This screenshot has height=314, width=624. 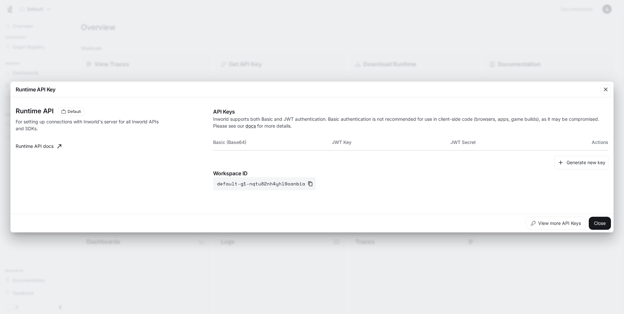 I want to click on p: For setting up connections with Inworld's server for all Inworld APIs and SDKs., so click(x=88, y=125).